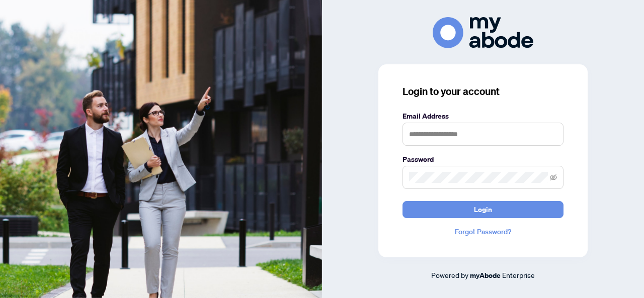 The width and height of the screenshot is (644, 298). Describe the element at coordinates (483, 92) in the screenshot. I see `h3: Login to your account` at that location.